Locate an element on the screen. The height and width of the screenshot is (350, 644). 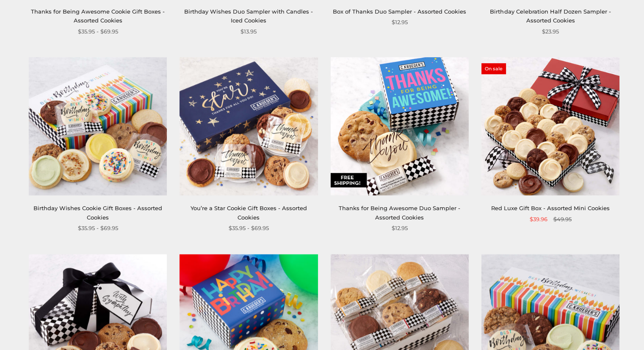
span: $13.95 is located at coordinates (248, 31).